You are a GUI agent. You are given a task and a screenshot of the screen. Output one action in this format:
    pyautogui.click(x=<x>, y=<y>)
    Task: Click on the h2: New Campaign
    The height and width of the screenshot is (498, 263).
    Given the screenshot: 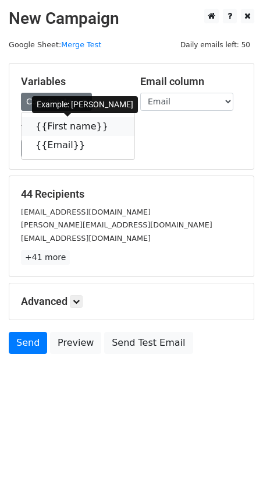 What is the action you would take?
    pyautogui.click(x=132, y=19)
    